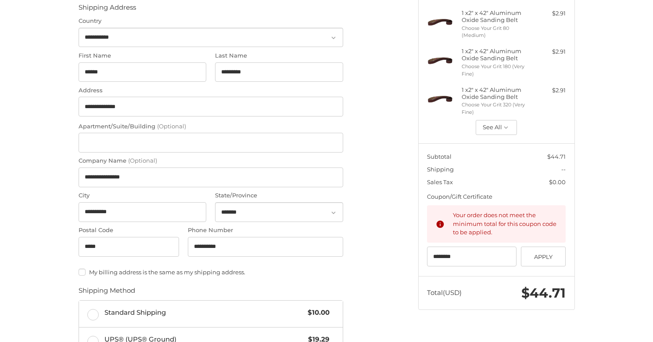  I want to click on li: Choose Your Grit 80 (Medium), so click(495, 32).